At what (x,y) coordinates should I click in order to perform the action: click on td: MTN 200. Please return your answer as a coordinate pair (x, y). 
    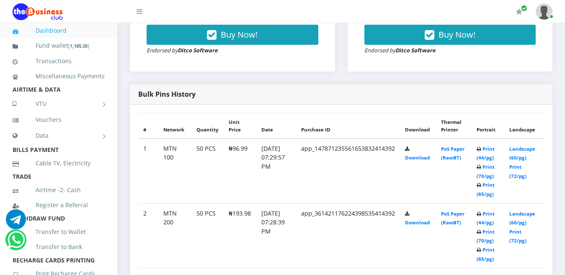
    Looking at the image, I should click on (175, 236).